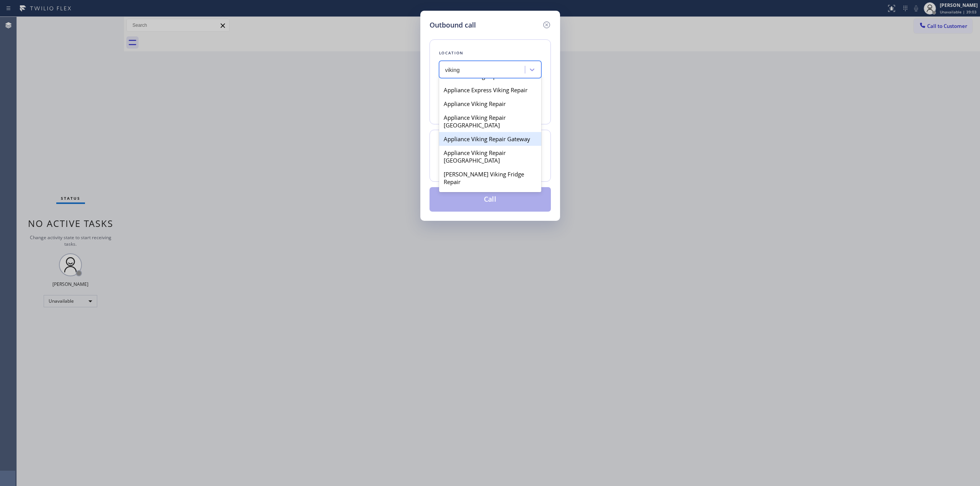 Image resolution: width=980 pixels, height=486 pixels. What do you see at coordinates (490, 199) in the screenshot?
I see `button: Call` at bounding box center [490, 199].